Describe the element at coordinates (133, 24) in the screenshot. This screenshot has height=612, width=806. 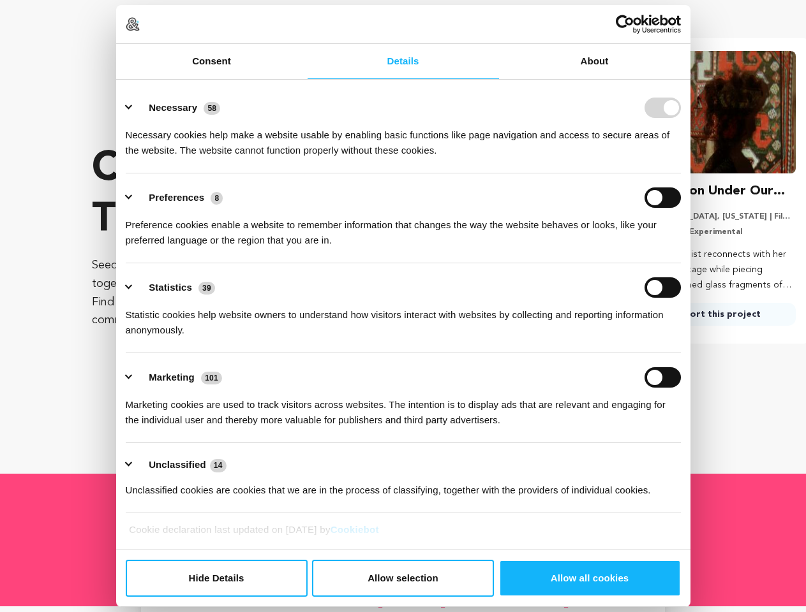
I see `img: logo` at that location.